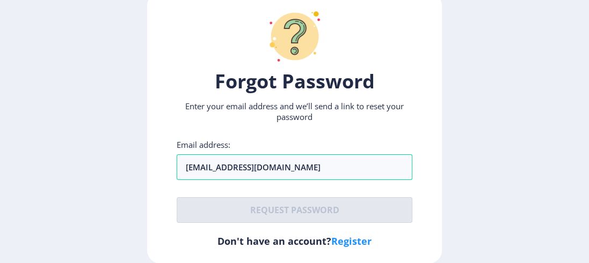  Describe the element at coordinates (294, 82) in the screenshot. I see `h1: Forgot Password` at that location.